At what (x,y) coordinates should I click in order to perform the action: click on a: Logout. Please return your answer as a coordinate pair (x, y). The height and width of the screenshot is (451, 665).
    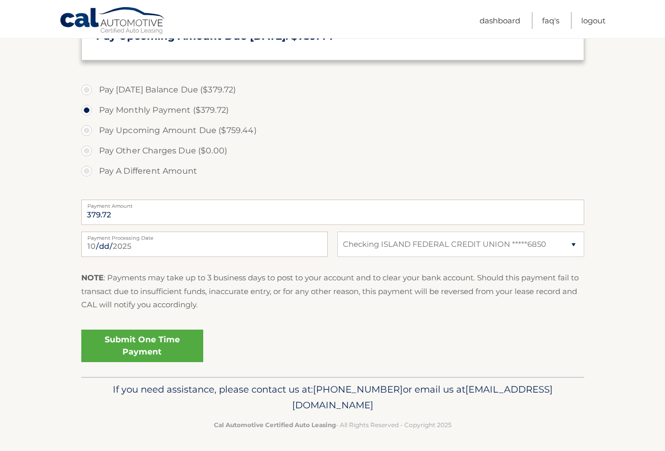
    Looking at the image, I should click on (593, 20).